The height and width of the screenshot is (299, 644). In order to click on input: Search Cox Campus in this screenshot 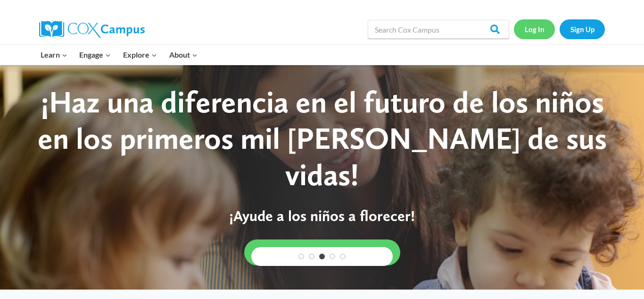, I will do `click(439, 29)`.